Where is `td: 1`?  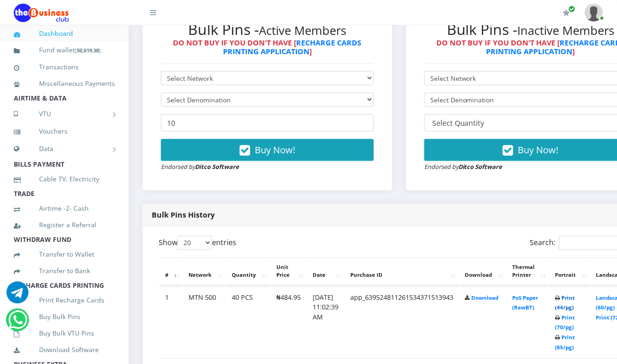
td: 1 is located at coordinates (170, 322).